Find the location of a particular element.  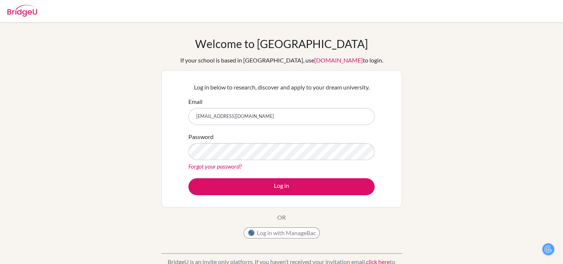

p: OR is located at coordinates (281, 218).